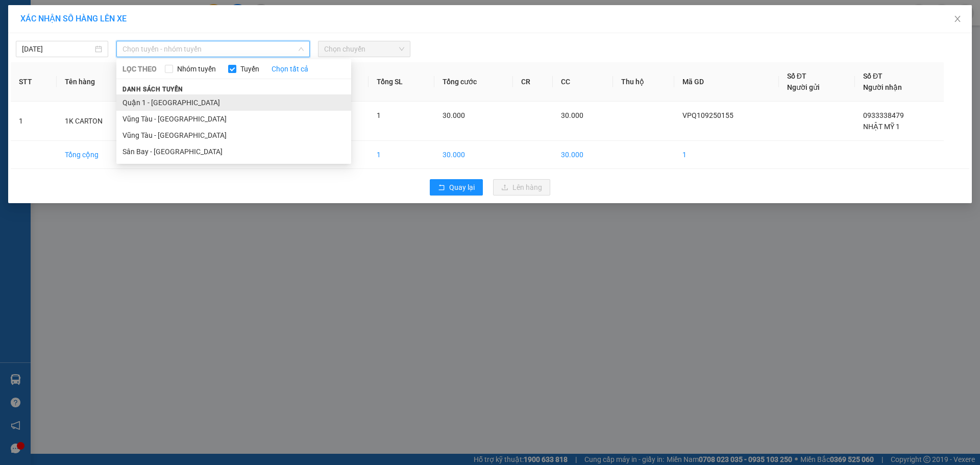 The height and width of the screenshot is (465, 980). What do you see at coordinates (401, 81) in the screenshot?
I see `th: Tổng SL` at bounding box center [401, 81].